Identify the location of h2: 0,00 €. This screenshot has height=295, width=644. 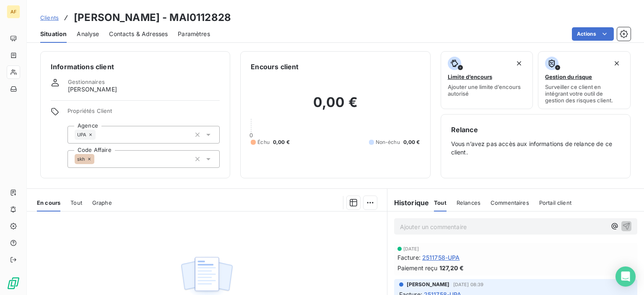
(335, 107).